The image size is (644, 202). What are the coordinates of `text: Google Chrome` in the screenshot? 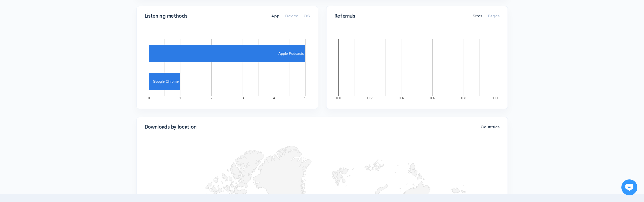 It's located at (166, 81).